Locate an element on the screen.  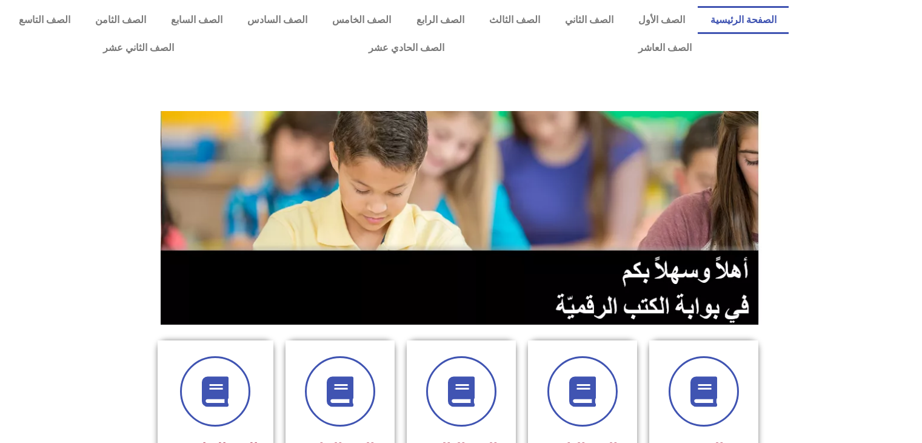
a: الصف الثالث is located at coordinates (514, 20).